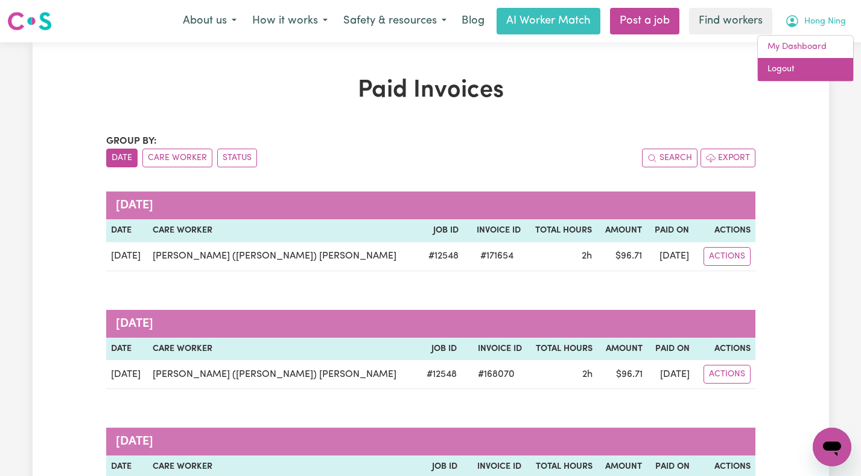 This screenshot has height=476, width=861. Describe the element at coordinates (237, 158) in the screenshot. I see `button: sort invoices by paid status` at that location.